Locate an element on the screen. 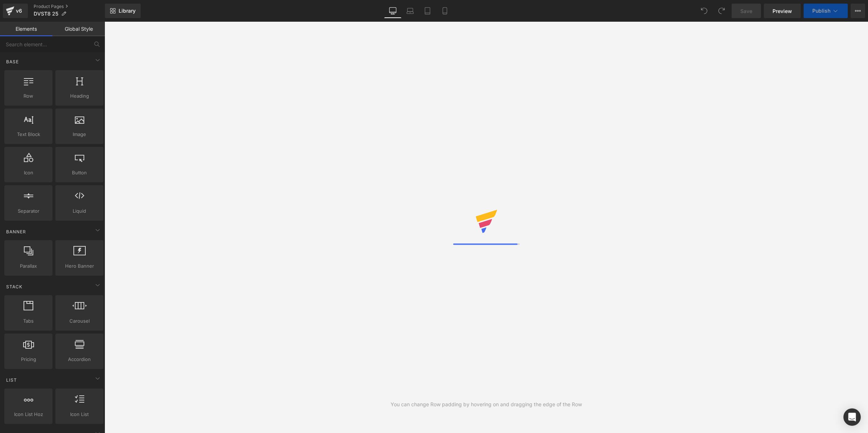  span: Pricing is located at coordinates (28, 359).